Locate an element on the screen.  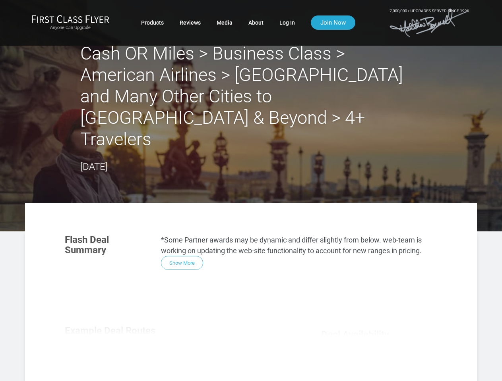
a: Join Now is located at coordinates (333, 23).